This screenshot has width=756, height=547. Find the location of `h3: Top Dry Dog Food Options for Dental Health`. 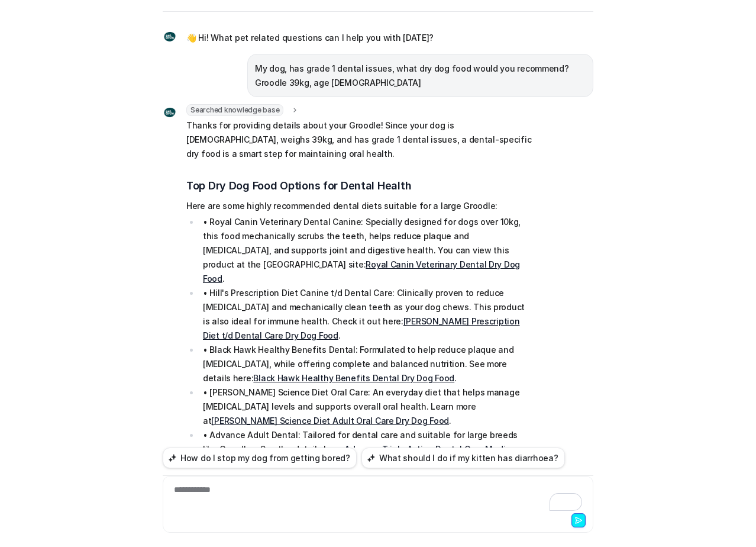

h3: Top Dry Dog Food Options for Dental Health is located at coordinates (359, 186).